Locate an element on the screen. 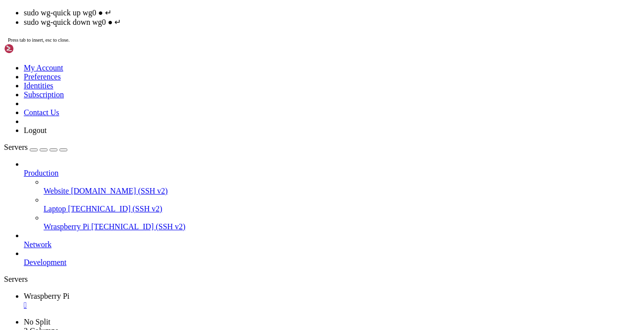 This screenshot has width=634, height=330. span: Network is located at coordinates (38, 244).